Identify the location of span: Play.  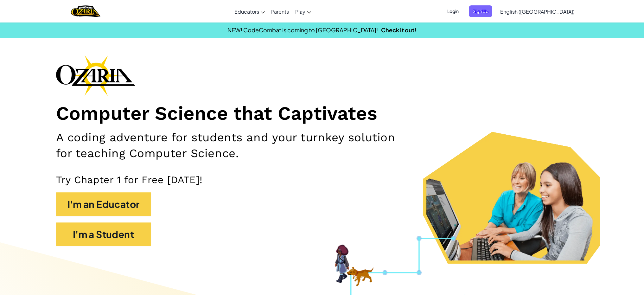
(300, 12).